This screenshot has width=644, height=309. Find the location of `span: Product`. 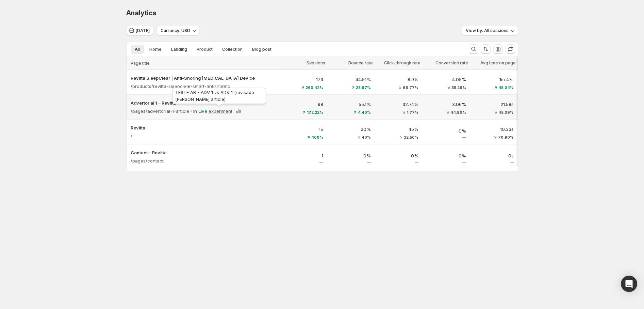

span: Product is located at coordinates (205, 50).